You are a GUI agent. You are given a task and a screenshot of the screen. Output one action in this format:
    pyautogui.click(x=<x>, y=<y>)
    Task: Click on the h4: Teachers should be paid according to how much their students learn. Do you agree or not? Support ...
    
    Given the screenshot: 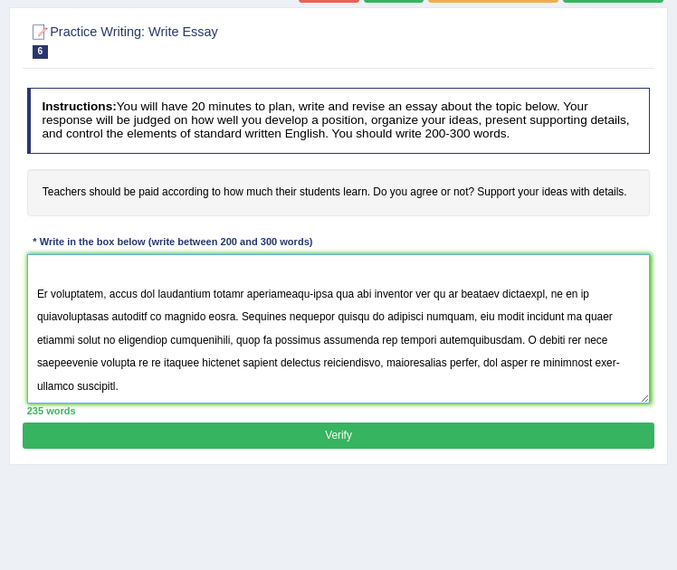 What is the action you would take?
    pyautogui.click(x=338, y=193)
    